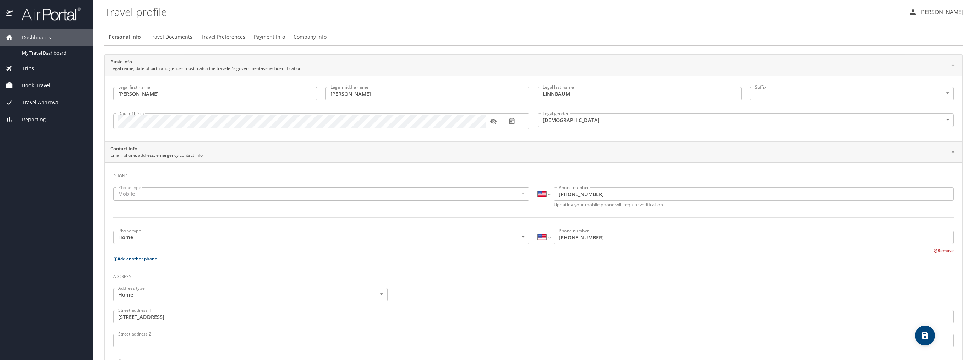 The width and height of the screenshot is (974, 360). What do you see at coordinates (32, 86) in the screenshot?
I see `span: Book Travel` at bounding box center [32, 86].